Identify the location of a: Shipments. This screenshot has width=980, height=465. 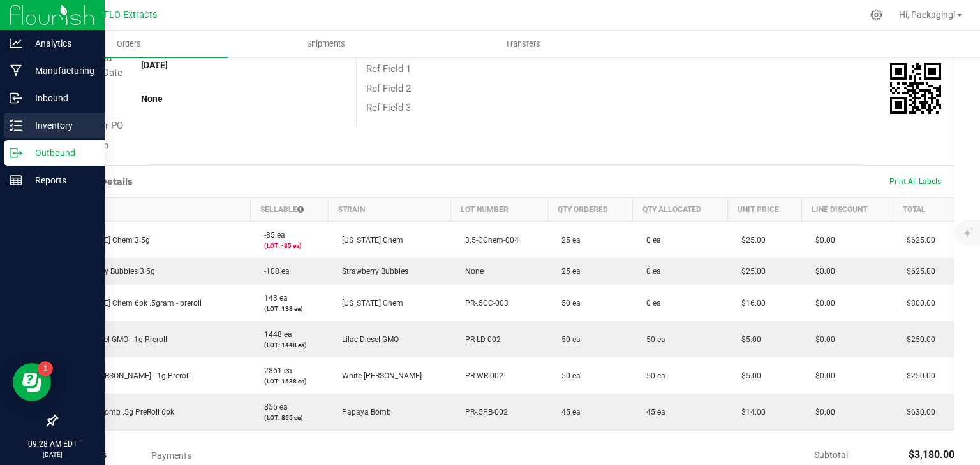
(326, 44).